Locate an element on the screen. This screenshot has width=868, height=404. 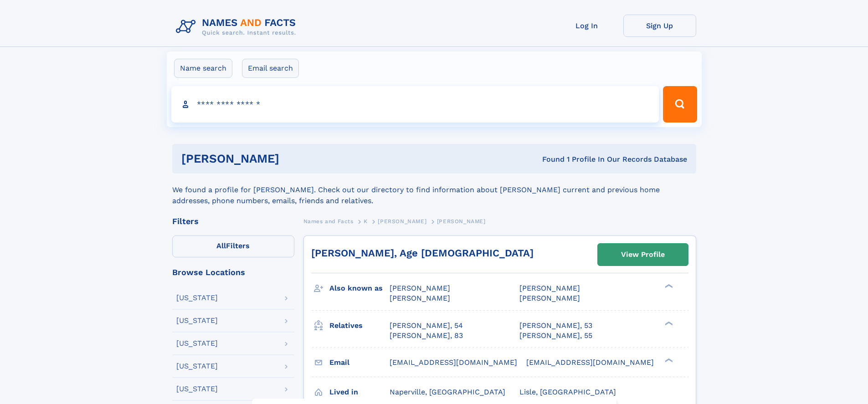
a: View Profile is located at coordinates (643, 255).